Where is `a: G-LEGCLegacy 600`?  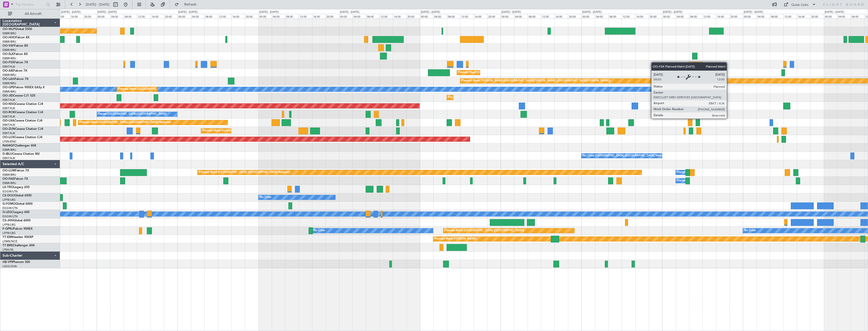
a: G-LEGCLegacy 600 is located at coordinates (16, 212).